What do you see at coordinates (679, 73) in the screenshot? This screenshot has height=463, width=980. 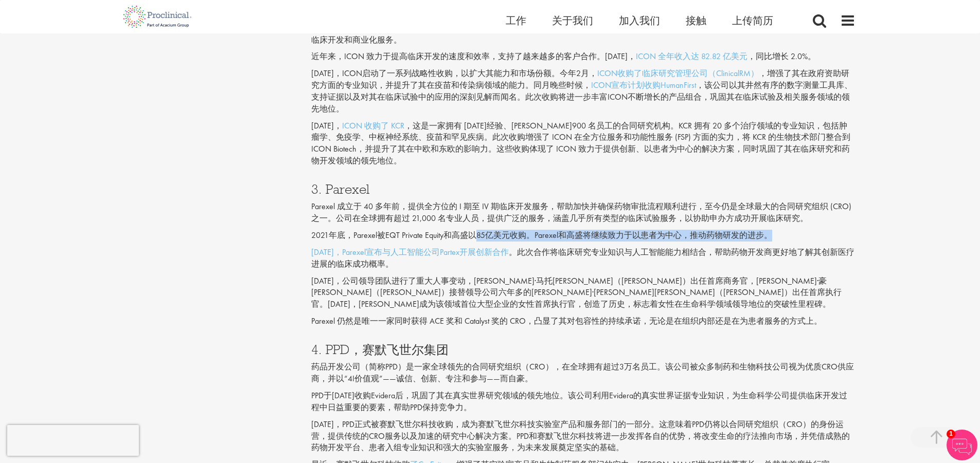 I see `a: ICON收购了临床研究管理公司（ClinicalRM）` at bounding box center [679, 73].